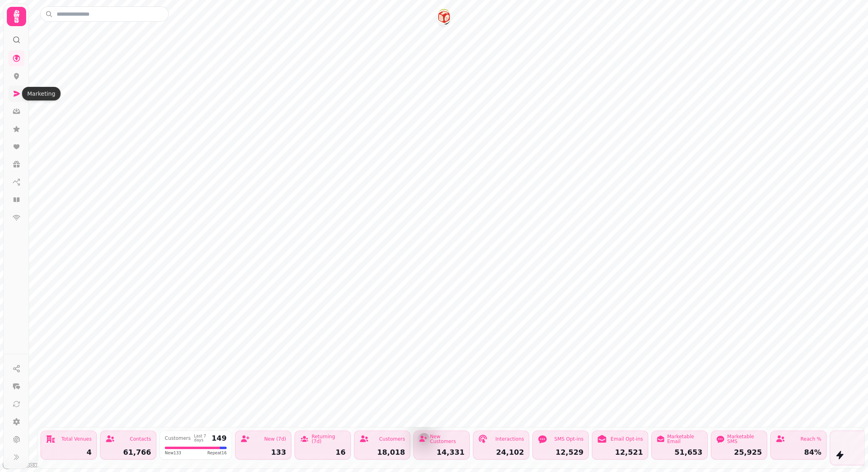 This screenshot has height=472, width=868. What do you see at coordinates (745, 439) in the screenshot?
I see `div: Marketable SMS` at bounding box center [745, 439].